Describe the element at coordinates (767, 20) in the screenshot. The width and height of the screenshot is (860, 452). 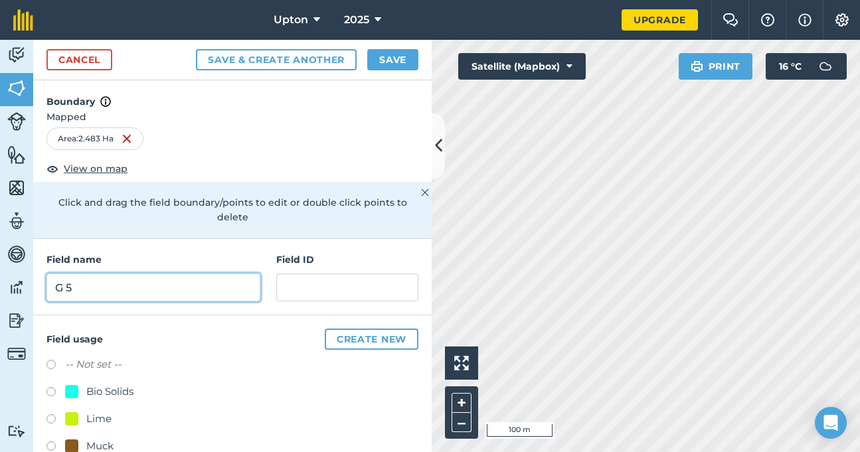
I see `img: A question mark icon` at that location.